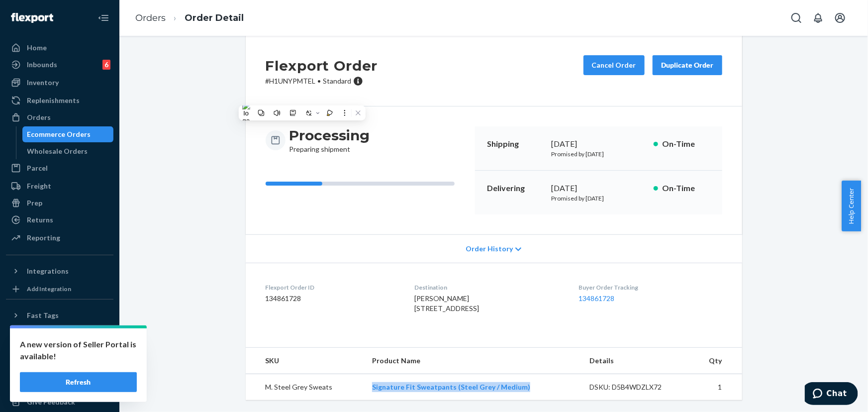 Image resolution: width=868 pixels, height=412 pixels. What do you see at coordinates (60, 369) in the screenshot?
I see `button: Talk to Support` at bounding box center [60, 369].